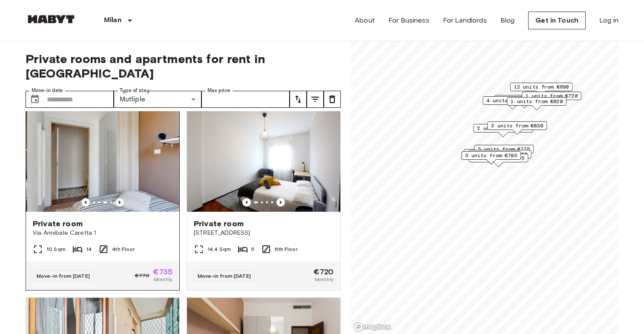 The width and height of the screenshot is (644, 334). Describe the element at coordinates (409, 21) in the screenshot. I see `a: For Business` at that location.